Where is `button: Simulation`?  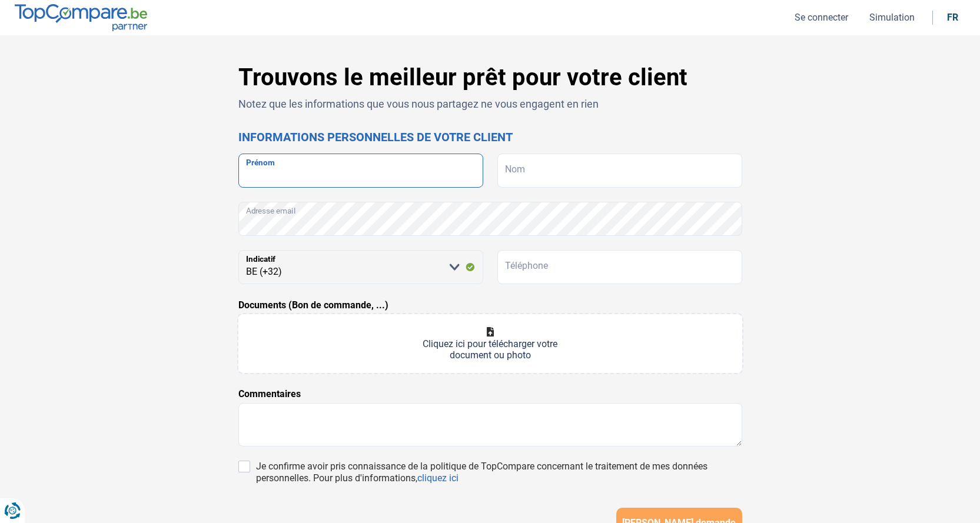 button: Simulation is located at coordinates (892, 17).